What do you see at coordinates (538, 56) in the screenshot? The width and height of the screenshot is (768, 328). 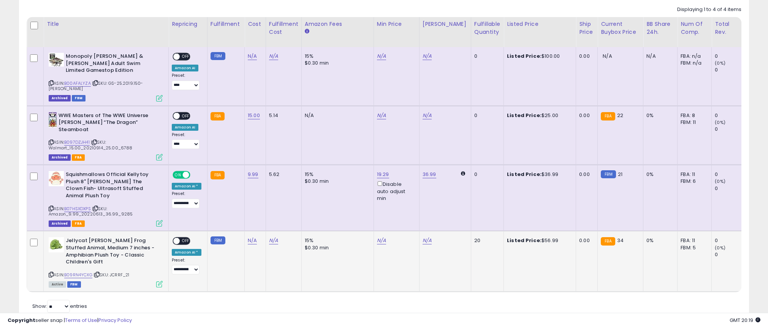 I see `div: $100.00` at bounding box center [538, 56].